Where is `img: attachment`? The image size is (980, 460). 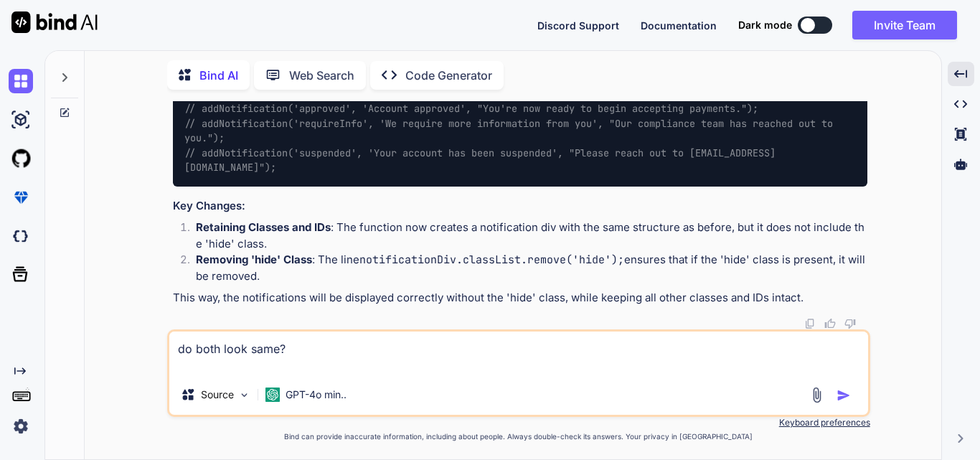 img: attachment is located at coordinates (817, 395).